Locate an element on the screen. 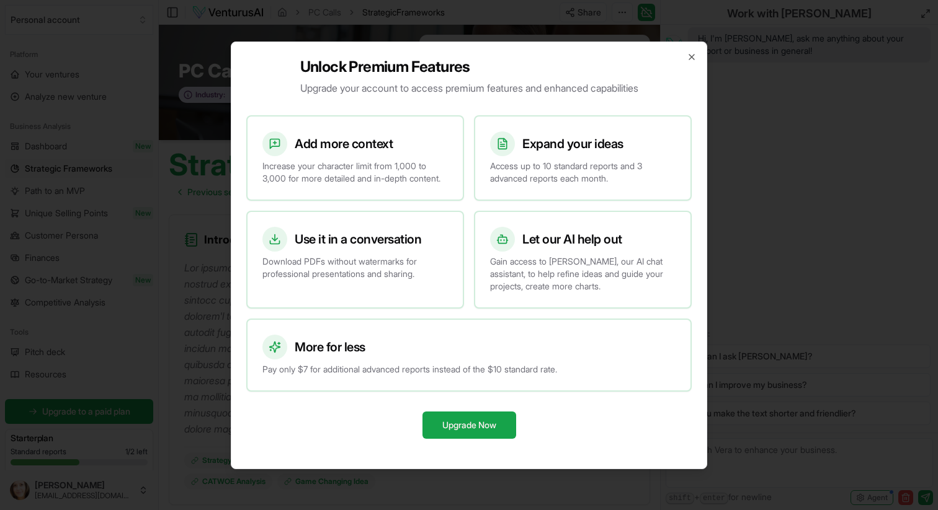  h3: Let our AI help out is located at coordinates (572, 239).